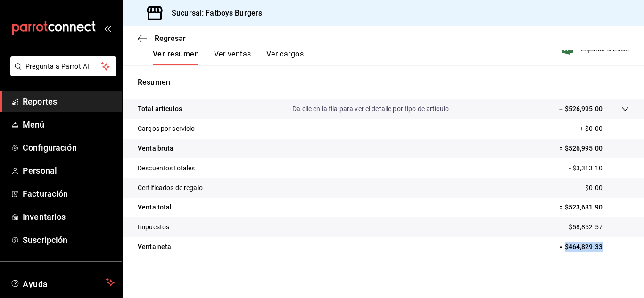 The width and height of the screenshot is (644, 298). I want to click on span: Suscripción, so click(68, 240).